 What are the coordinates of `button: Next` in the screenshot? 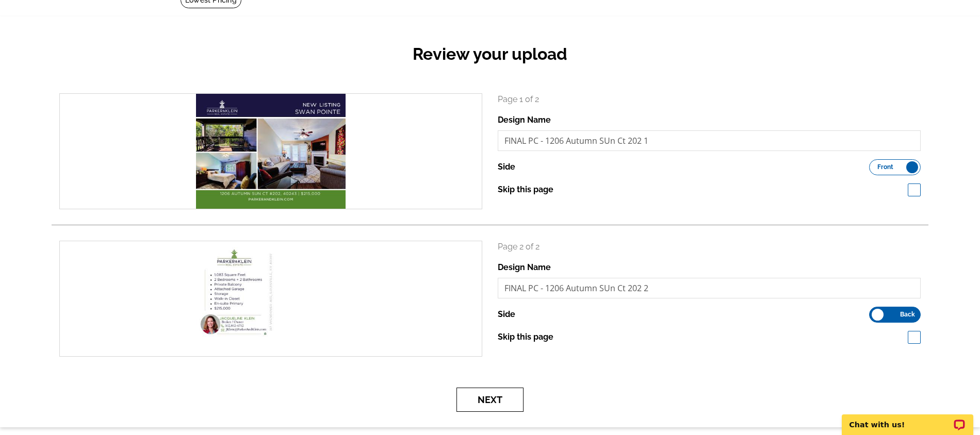 It's located at (490, 399).